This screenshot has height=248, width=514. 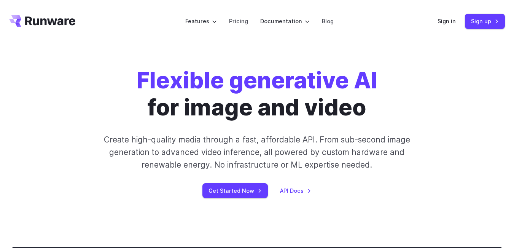 What do you see at coordinates (257, 80) in the screenshot?
I see `strong: Flexible generative AI` at bounding box center [257, 80].